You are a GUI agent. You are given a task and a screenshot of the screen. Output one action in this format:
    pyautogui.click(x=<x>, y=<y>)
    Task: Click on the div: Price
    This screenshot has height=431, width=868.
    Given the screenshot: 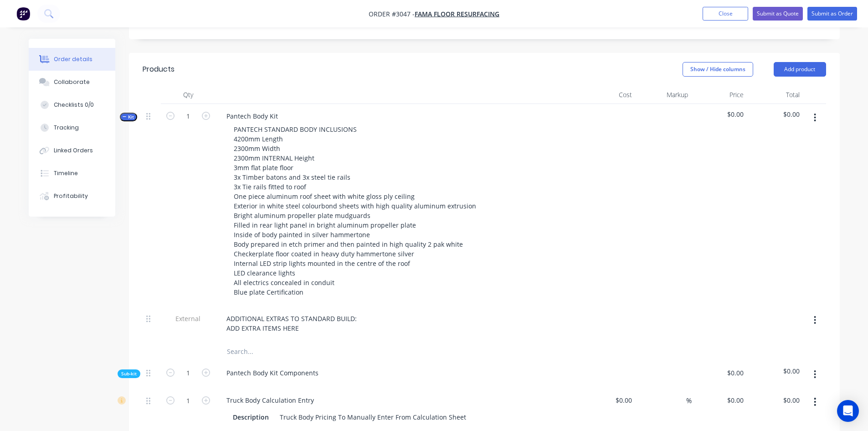 What is the action you would take?
    pyautogui.click(x=720, y=95)
    